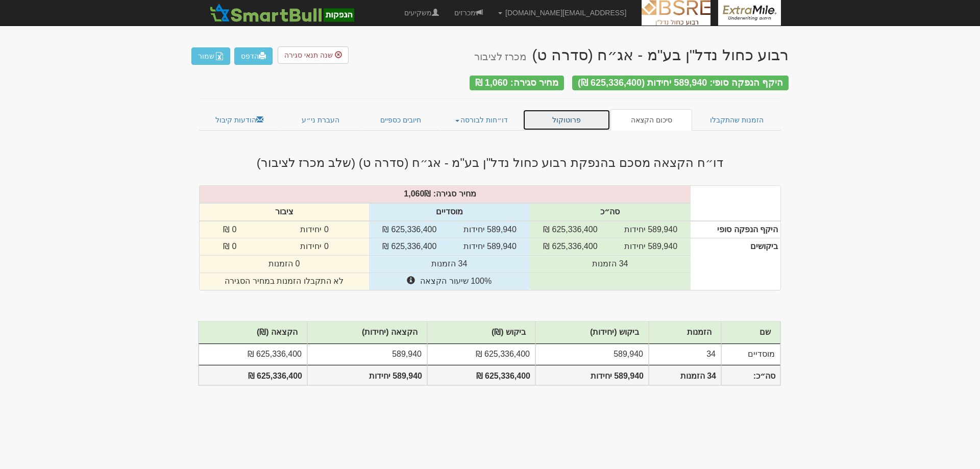 The width and height of the screenshot is (980, 469). Describe the element at coordinates (516, 82) in the screenshot. I see `div: מחיר סגירה: 1,060 ₪` at that location.